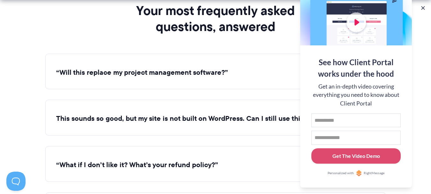 Image resolution: width=431 pixels, height=194 pixels. Describe the element at coordinates (374, 173) in the screenshot. I see `span: RightMessage` at that location.